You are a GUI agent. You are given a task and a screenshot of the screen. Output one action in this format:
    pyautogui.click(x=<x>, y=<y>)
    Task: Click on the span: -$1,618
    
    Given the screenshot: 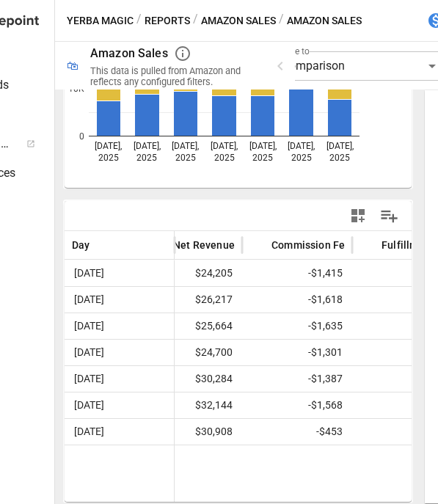 What is the action you would take?
    pyautogui.click(x=297, y=300)
    